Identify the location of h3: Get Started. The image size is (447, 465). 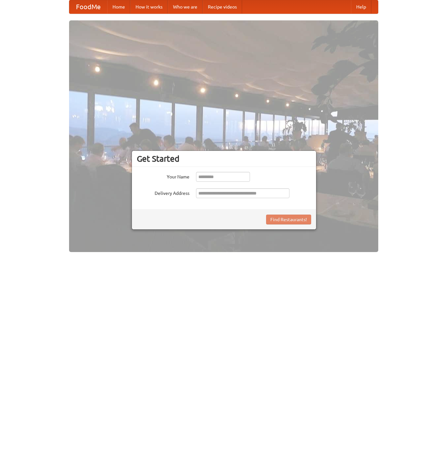
(224, 159).